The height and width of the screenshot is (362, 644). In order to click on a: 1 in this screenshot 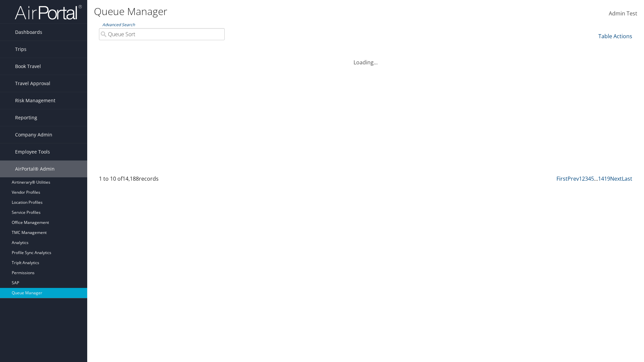, I will do `click(580, 179)`.